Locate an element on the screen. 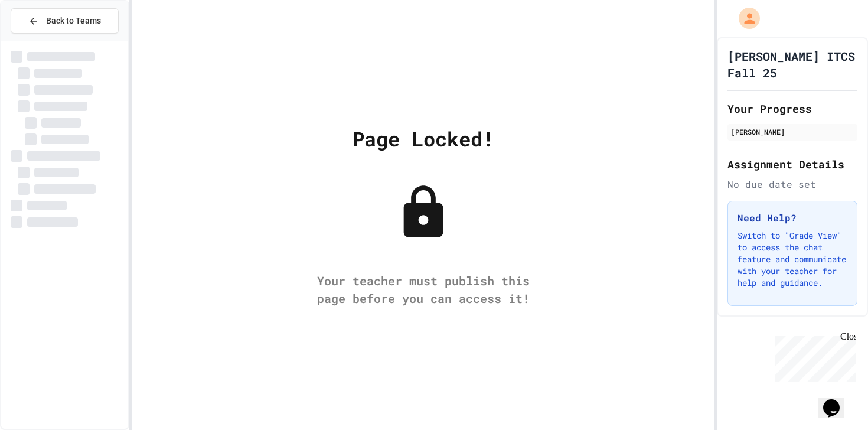  h2: Assignment Details is located at coordinates (793, 164).